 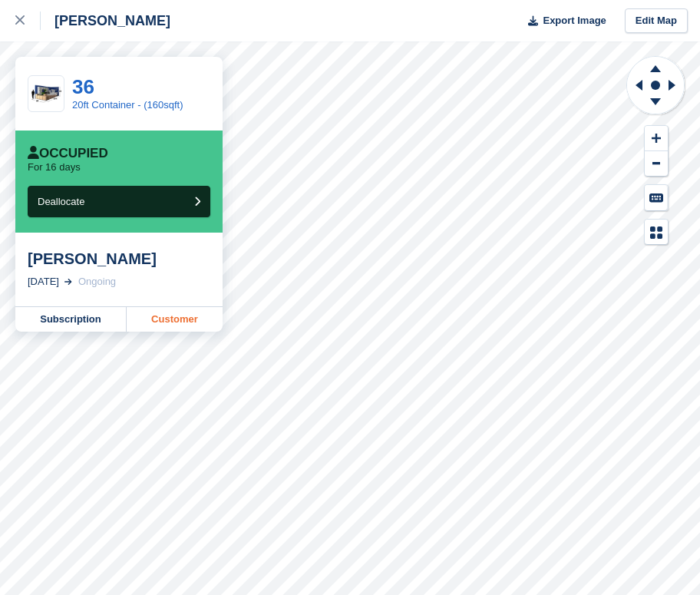 I want to click on button: Keyboard Shortcuts, so click(x=657, y=197).